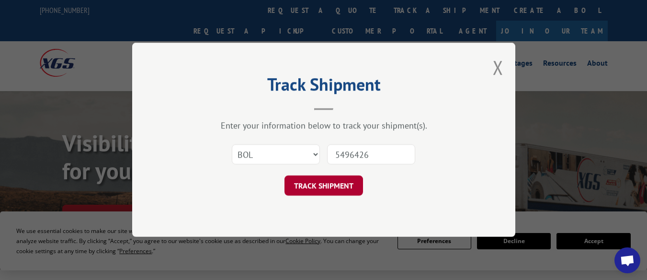  Describe the element at coordinates (324, 125) in the screenshot. I see `div: Enter your information below to track your shipment(s).` at that location.